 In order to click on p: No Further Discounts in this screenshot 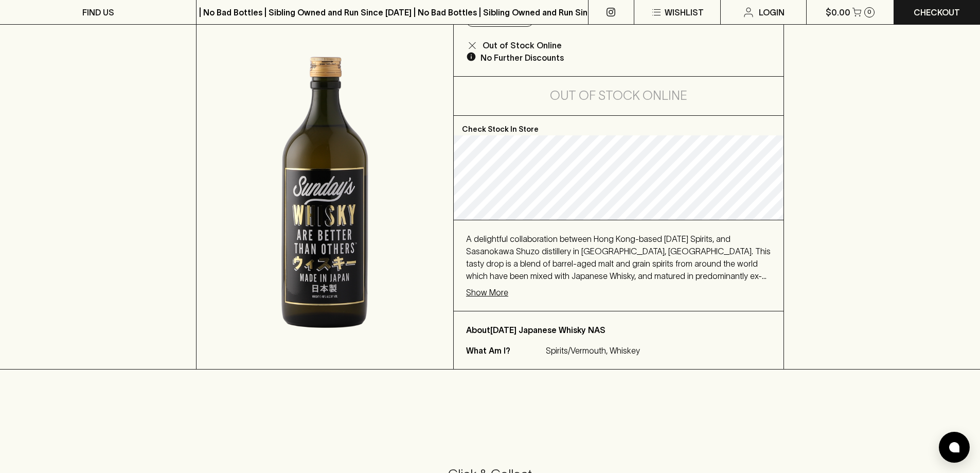, I will do `click(523, 58)`.